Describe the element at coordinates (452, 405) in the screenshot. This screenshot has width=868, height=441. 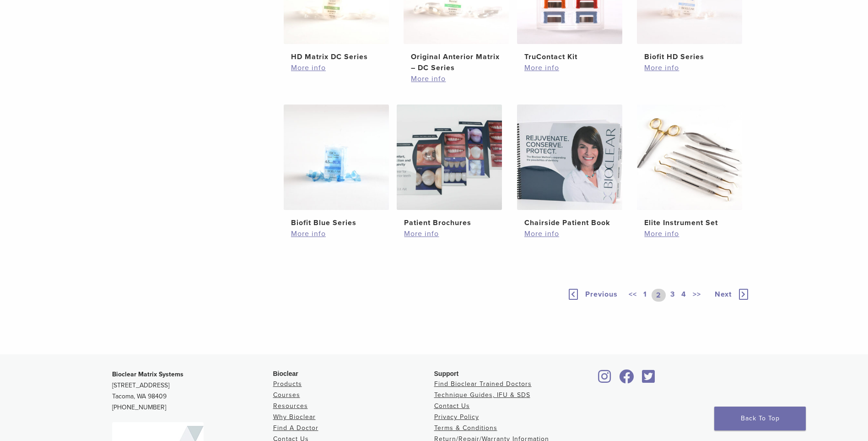
I see `a: Contact Us` at that location.